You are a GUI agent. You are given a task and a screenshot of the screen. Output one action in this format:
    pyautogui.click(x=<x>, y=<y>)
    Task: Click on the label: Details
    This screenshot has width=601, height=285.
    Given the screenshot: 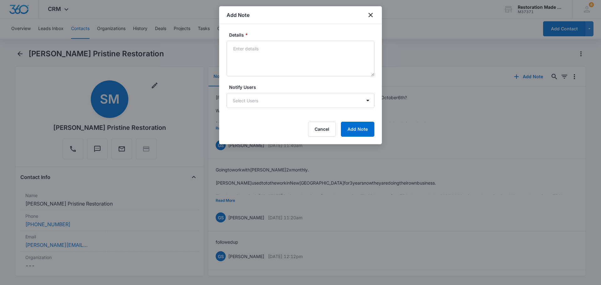 What is the action you would take?
    pyautogui.click(x=303, y=35)
    